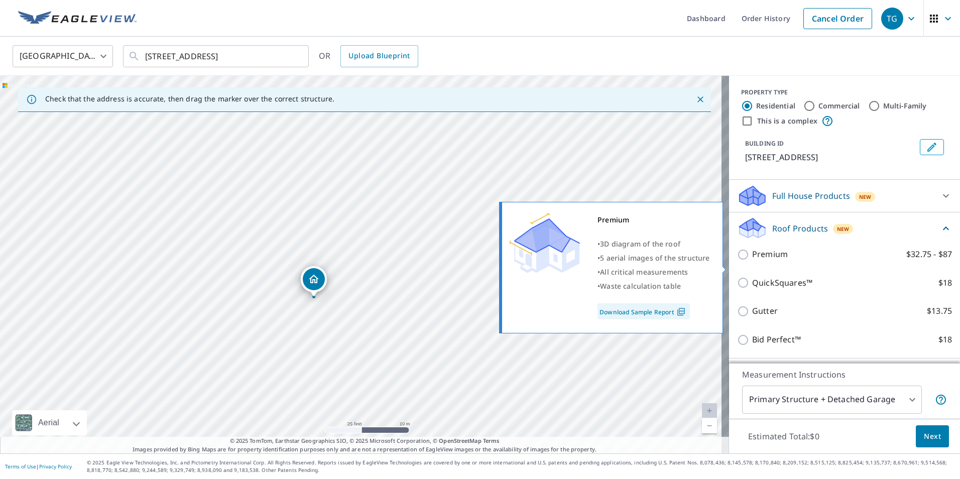 This screenshot has height=479, width=960. What do you see at coordinates (644, 311) in the screenshot?
I see `a: Download Sample Report` at bounding box center [644, 311].